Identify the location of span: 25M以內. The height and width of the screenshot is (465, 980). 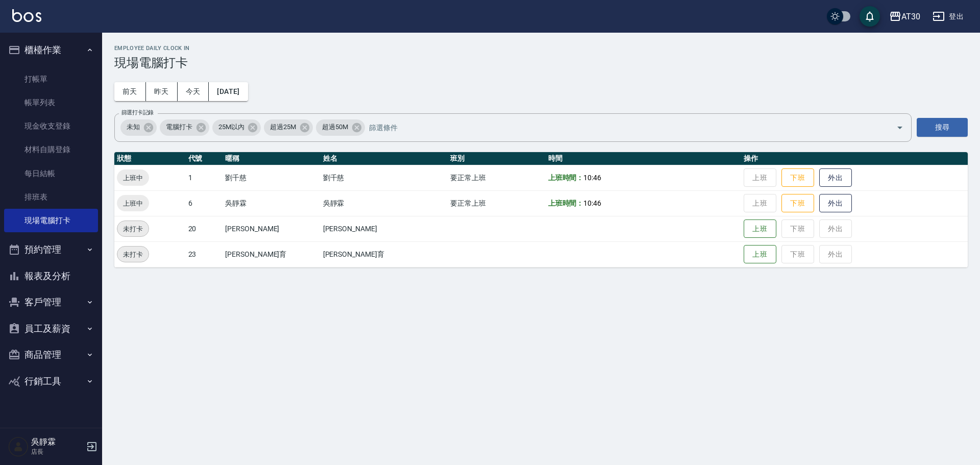
(231, 127).